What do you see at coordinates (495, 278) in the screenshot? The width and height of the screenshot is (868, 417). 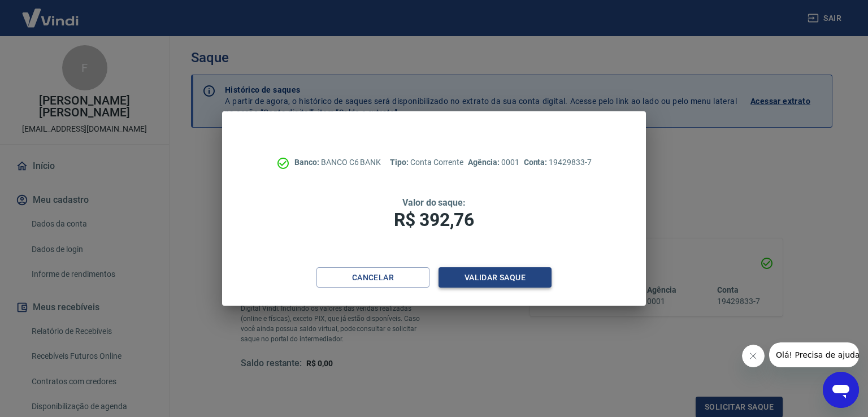 I see `button: Validar saque` at bounding box center [495, 278].